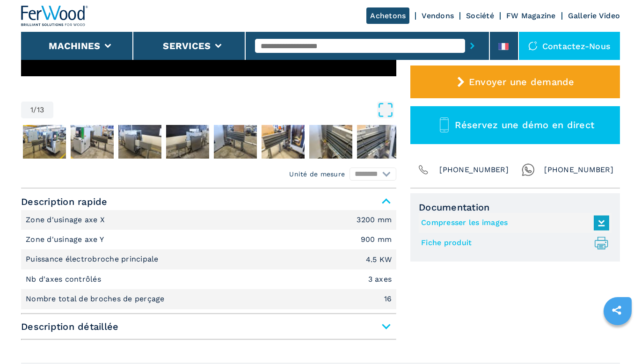  I want to click on p: Nb d'axes contrôlés, so click(65, 279).